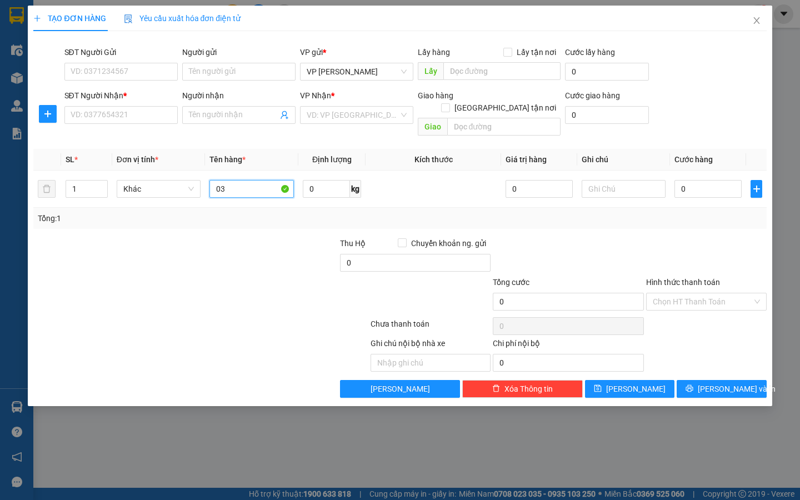 Image resolution: width=800 pixels, height=500 pixels. I want to click on span: Khác, so click(158, 189).